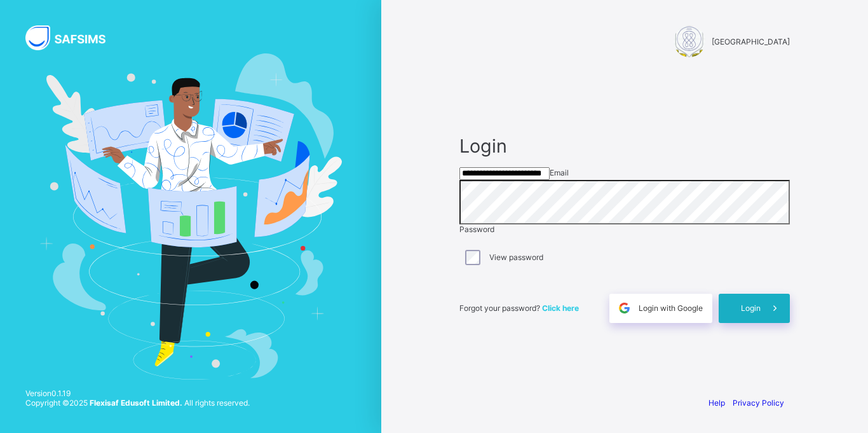 The height and width of the screenshot is (433, 868). What do you see at coordinates (191, 216) in the screenshot?
I see `img: Hero Image` at bounding box center [191, 216].